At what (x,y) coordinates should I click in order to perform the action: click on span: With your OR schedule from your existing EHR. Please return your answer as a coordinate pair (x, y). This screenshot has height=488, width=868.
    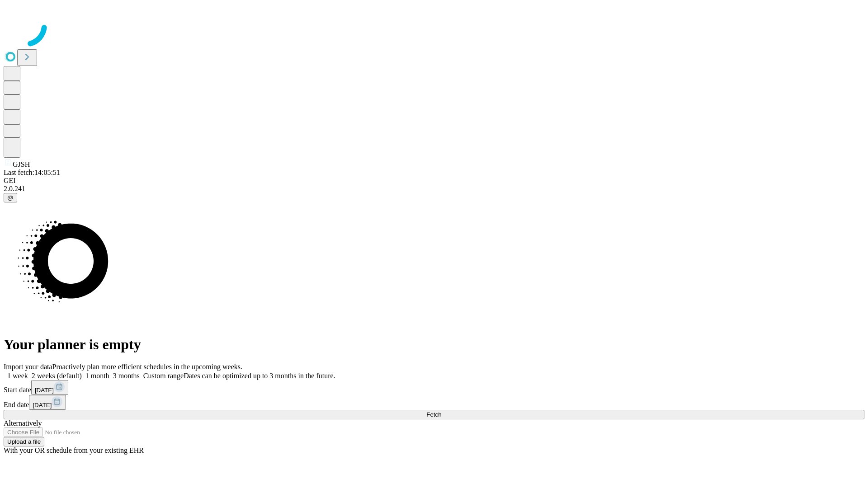
    Looking at the image, I should click on (74, 451).